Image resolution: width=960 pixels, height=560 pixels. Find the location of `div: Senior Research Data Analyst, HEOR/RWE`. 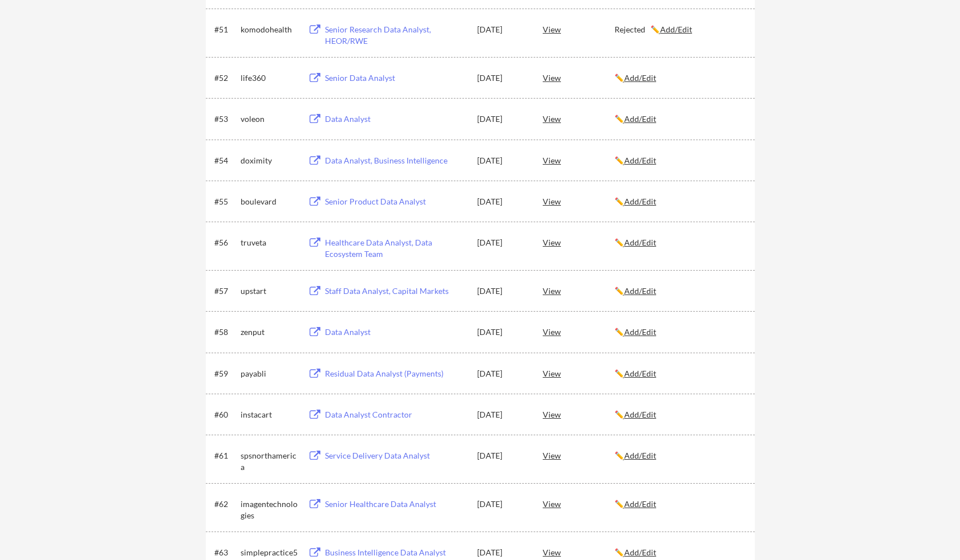

div: Senior Research Data Analyst, HEOR/RWE is located at coordinates (396, 35).